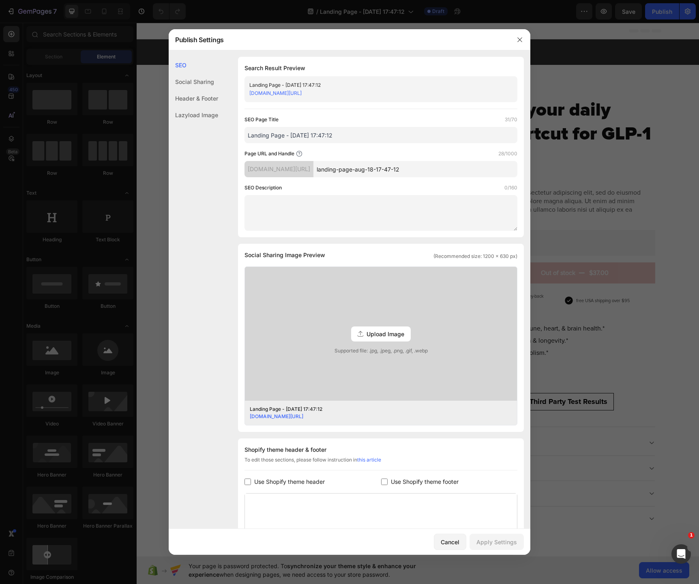 This screenshot has height=584, width=699. What do you see at coordinates (193, 65) in the screenshot?
I see `div: SEO` at bounding box center [193, 65].